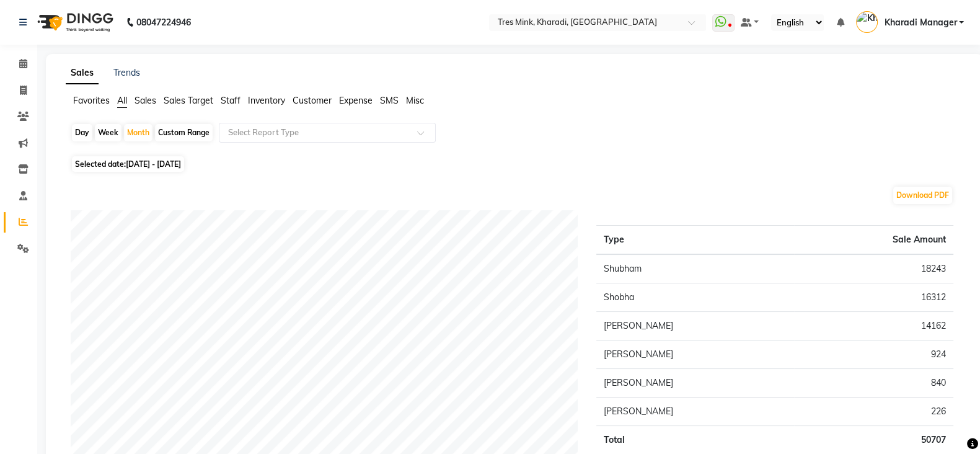 The height and width of the screenshot is (454, 980). Describe the element at coordinates (312, 100) in the screenshot. I see `span: Customer` at that location.